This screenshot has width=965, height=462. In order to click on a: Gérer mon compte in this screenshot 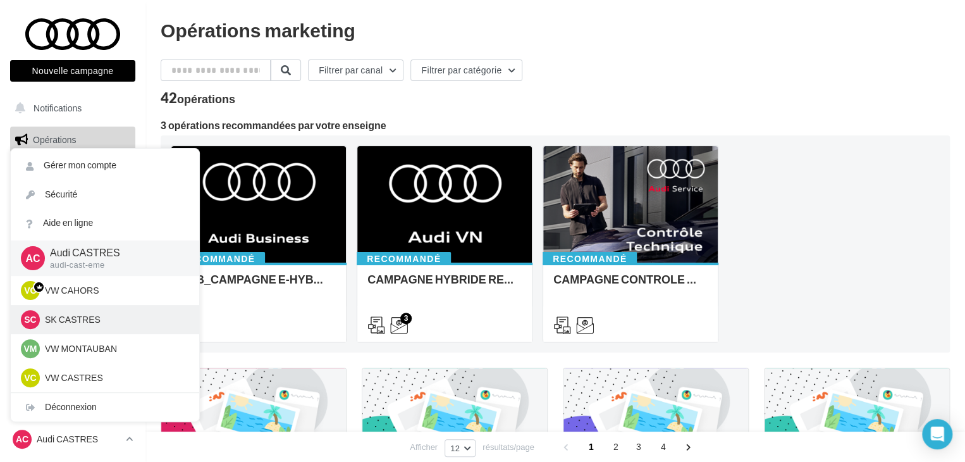, I will do `click(105, 165)`.